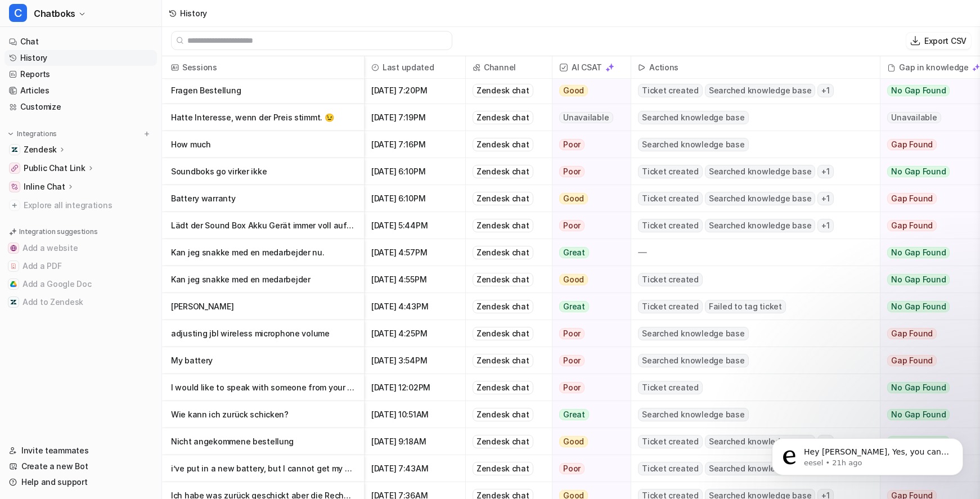  Describe the element at coordinates (80, 58) in the screenshot. I see `a: History` at that location.